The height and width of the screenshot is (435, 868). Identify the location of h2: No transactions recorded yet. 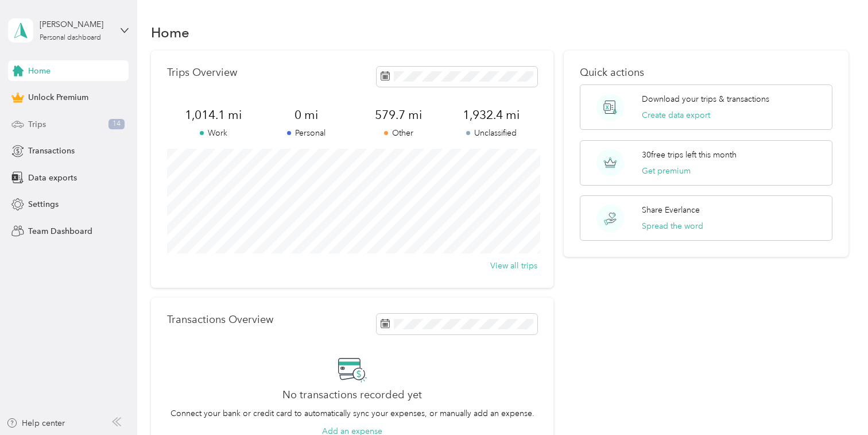
(352, 395).